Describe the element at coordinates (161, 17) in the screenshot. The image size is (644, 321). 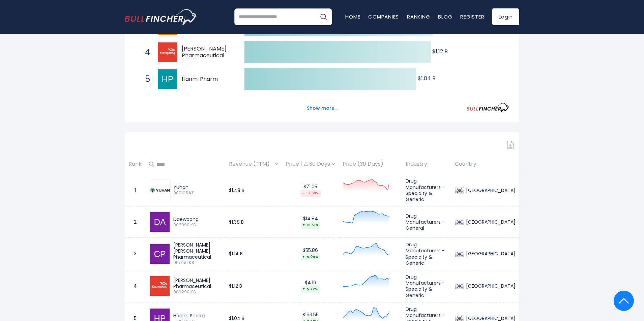
I see `a: Go to homepage` at that location.